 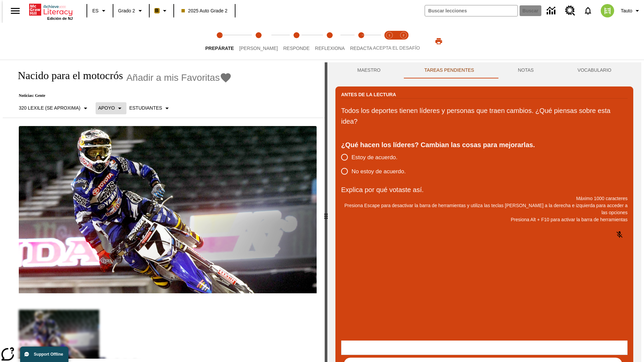 I want to click on div: Pulsa la tecla de intro o la barra espaciadora y luego presiona las flechas de derecha e izquierd..., so click(x=326, y=212).